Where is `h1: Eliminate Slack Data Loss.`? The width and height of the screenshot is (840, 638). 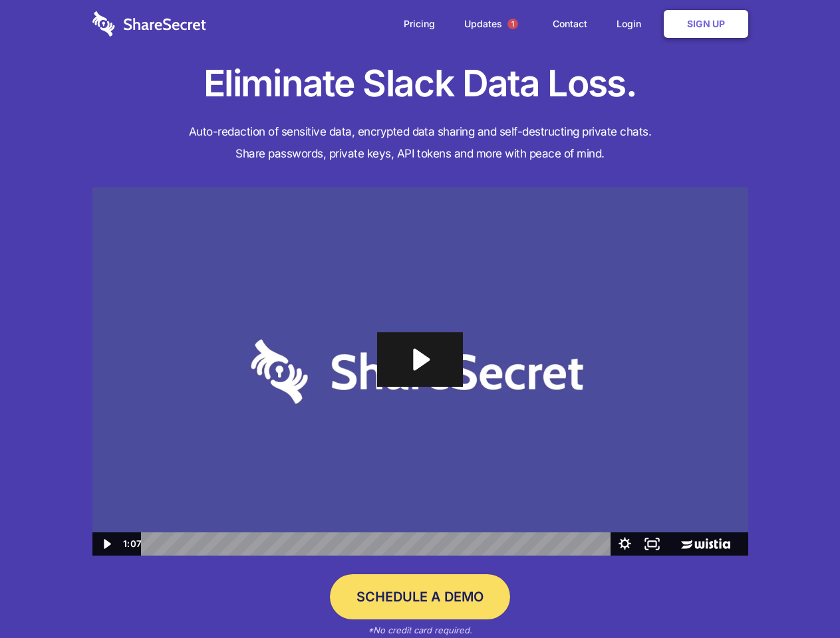
h1: Eliminate Slack Data Loss. is located at coordinates (420, 84).